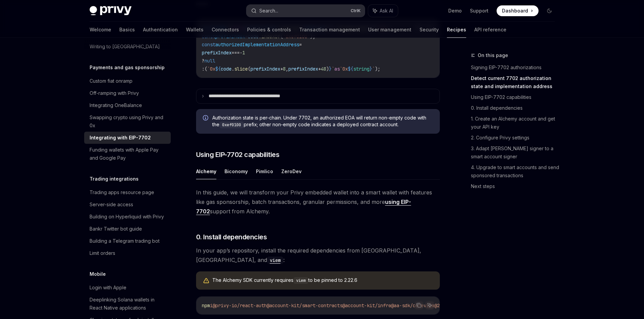 This screenshot has height=319, width=644. Describe the element at coordinates (517, 11) in the screenshot. I see `a: Dashboard` at that location.